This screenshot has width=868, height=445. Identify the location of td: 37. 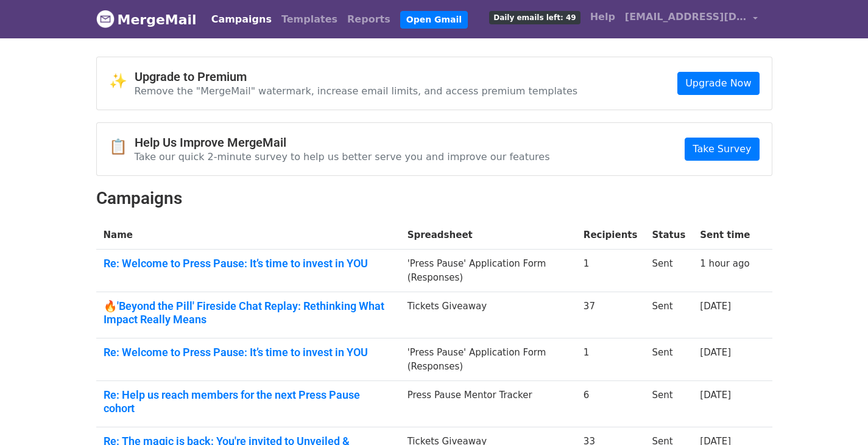
(610, 315).